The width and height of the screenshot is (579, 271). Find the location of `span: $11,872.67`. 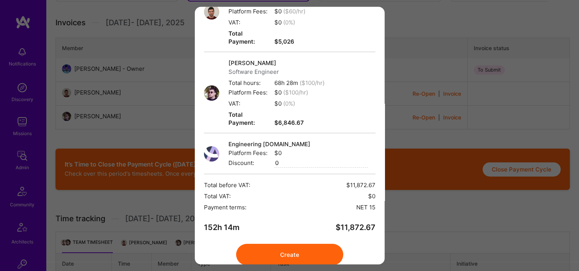

span: $11,872.67 is located at coordinates (361, 185).